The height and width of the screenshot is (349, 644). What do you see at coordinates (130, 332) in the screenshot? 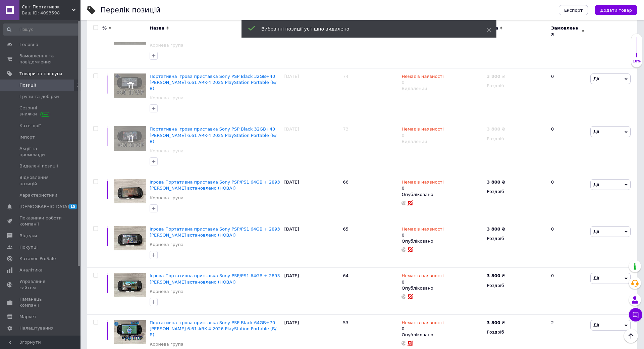
I see `img: Портативная игровая приставка Sony PSP Black 64GB+70 Игр Прошитая 6.61 ARK-4 2026 PlayStation Por...` at bounding box center [130, 332].